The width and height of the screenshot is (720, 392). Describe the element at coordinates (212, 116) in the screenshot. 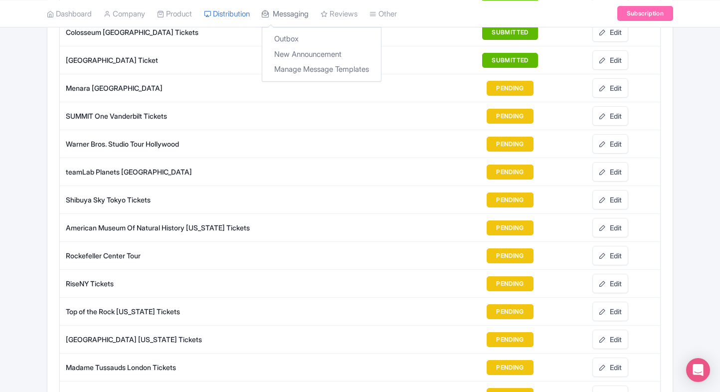

I see `div: SUMMIT One Vanderbilt Tickets` at that location.